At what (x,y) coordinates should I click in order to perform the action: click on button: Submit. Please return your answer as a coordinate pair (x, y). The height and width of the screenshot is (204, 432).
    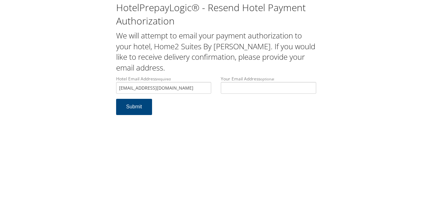
    Looking at the image, I should click on (134, 107).